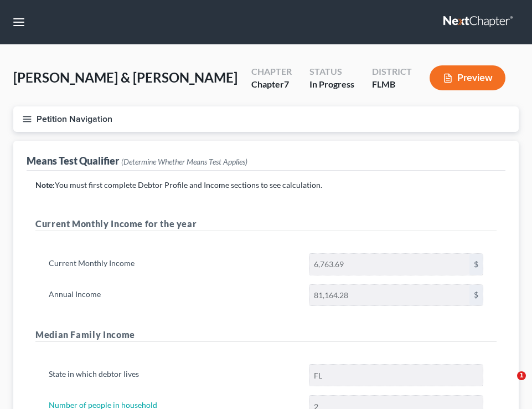 This screenshot has width=532, height=409. What do you see at coordinates (266, 119) in the screenshot?
I see `button: Petition Navigation` at bounding box center [266, 119].